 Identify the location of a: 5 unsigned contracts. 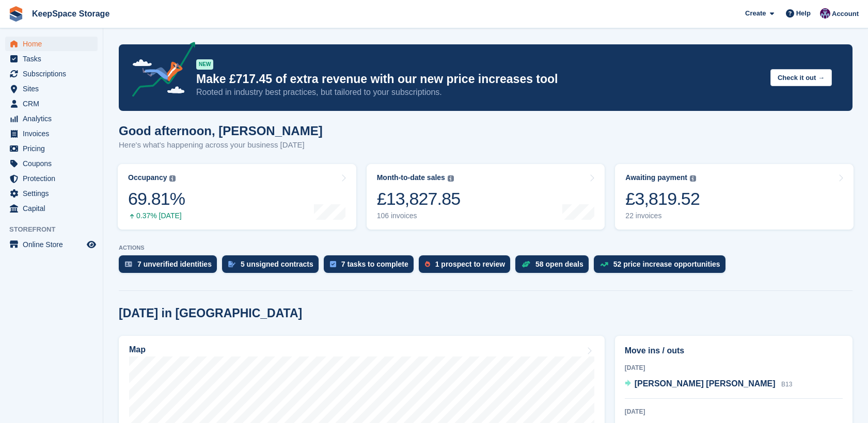
(273, 267).